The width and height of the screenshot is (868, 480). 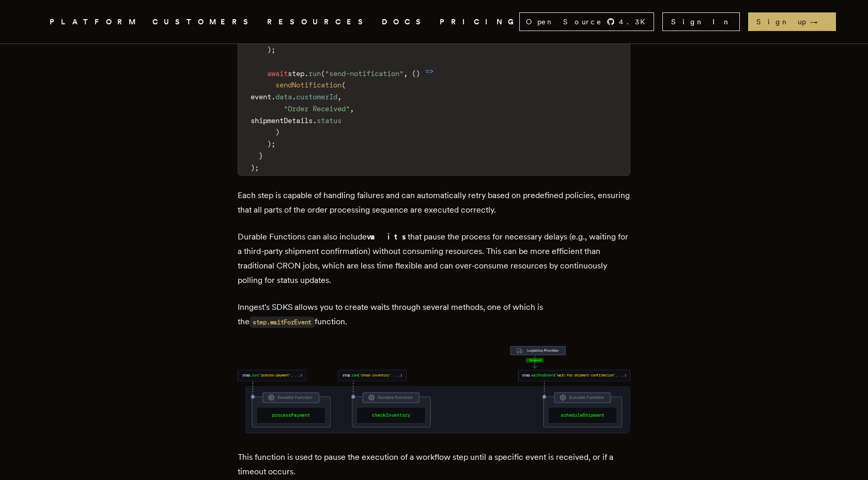 What do you see at coordinates (434, 258) in the screenshot?
I see `p: Durable Functions can also include that pause the process for necessary delays (e.g., waiting for...` at bounding box center [434, 258].